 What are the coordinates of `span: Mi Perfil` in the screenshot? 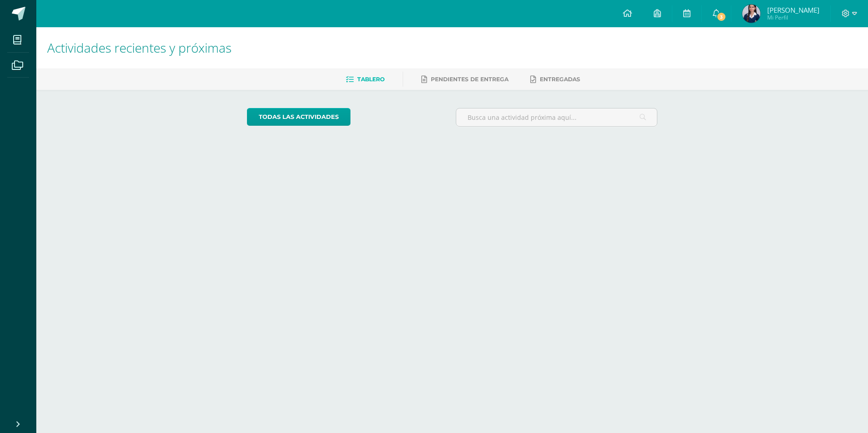 It's located at (793, 17).